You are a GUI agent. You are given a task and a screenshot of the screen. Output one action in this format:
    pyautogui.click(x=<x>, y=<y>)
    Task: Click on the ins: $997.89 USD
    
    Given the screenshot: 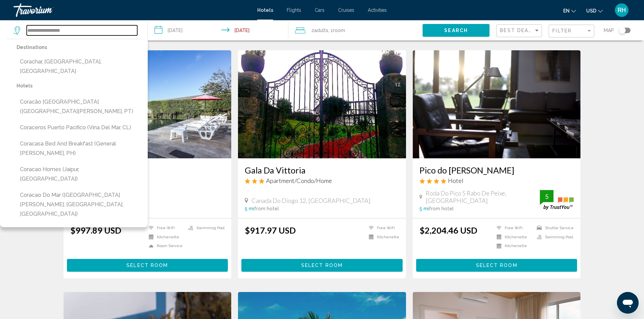 What is the action you would take?
    pyautogui.click(x=96, y=230)
    